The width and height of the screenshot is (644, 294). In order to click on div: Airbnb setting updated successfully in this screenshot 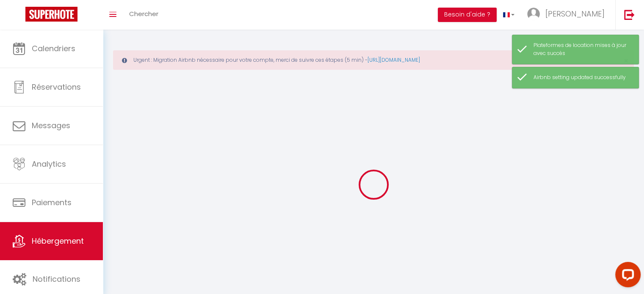, I will do `click(583, 78)`.